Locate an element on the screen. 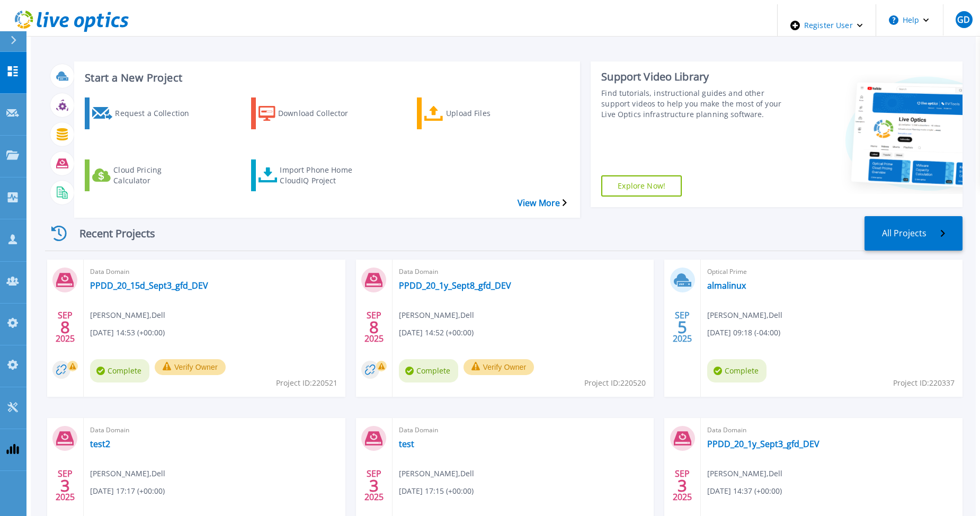  span: Project ID: 220520 is located at coordinates (615, 383).